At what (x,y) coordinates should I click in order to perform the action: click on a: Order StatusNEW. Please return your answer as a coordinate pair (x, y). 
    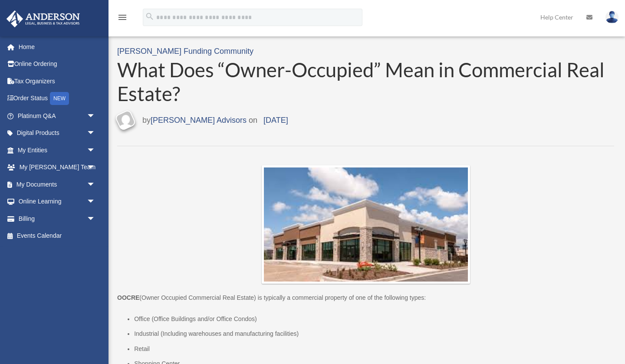
    Looking at the image, I should click on (58, 99).